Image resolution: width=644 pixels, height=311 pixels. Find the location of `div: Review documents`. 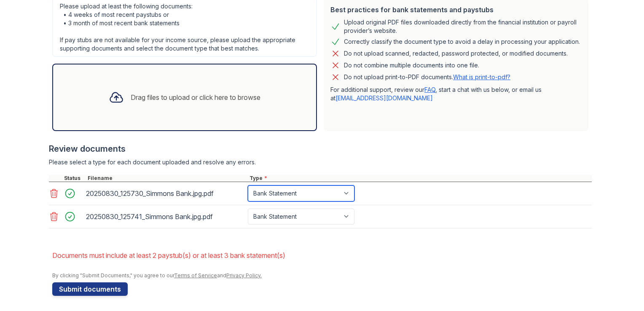

div: Review documents is located at coordinates (321, 149).